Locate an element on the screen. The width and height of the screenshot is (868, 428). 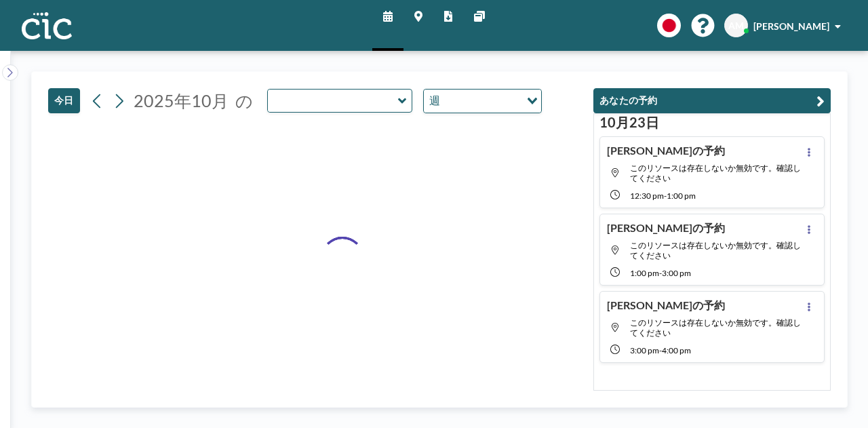
h3: 10月23日 is located at coordinates (712, 122).